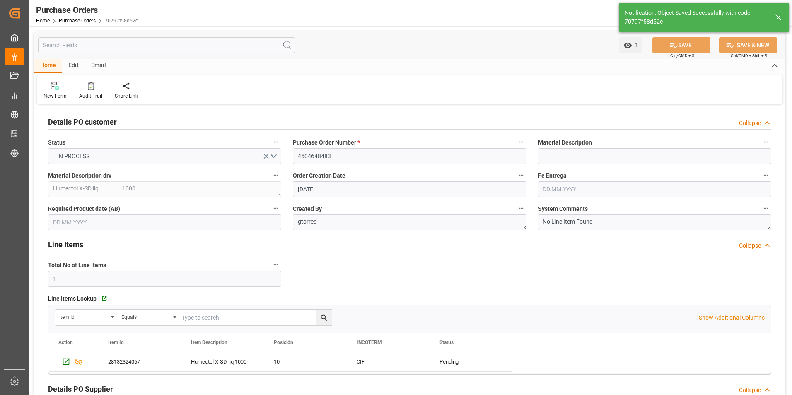 This screenshot has width=792, height=395. Describe the element at coordinates (276, 142) in the screenshot. I see `button: Status` at that location.